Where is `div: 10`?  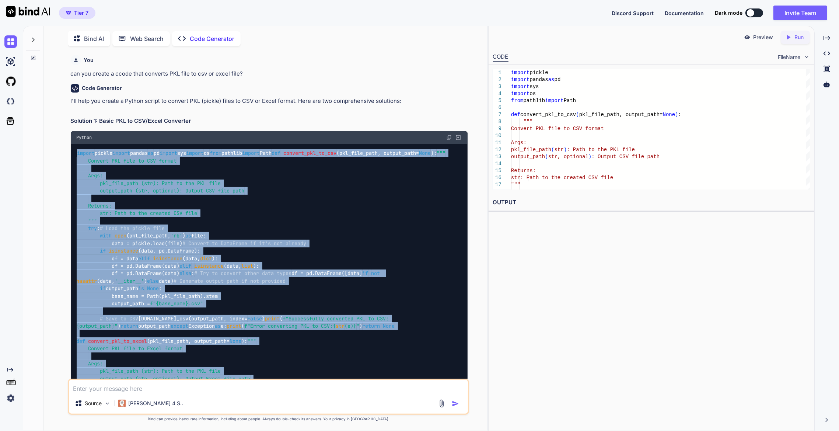 div: 10 is located at coordinates (497, 136).